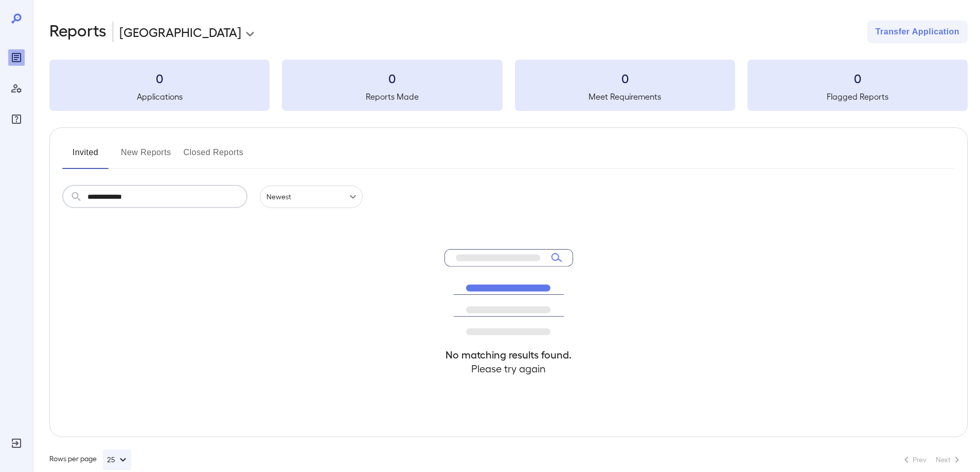  Describe the element at coordinates (16, 57) in the screenshot. I see `div: Reports` at that location.